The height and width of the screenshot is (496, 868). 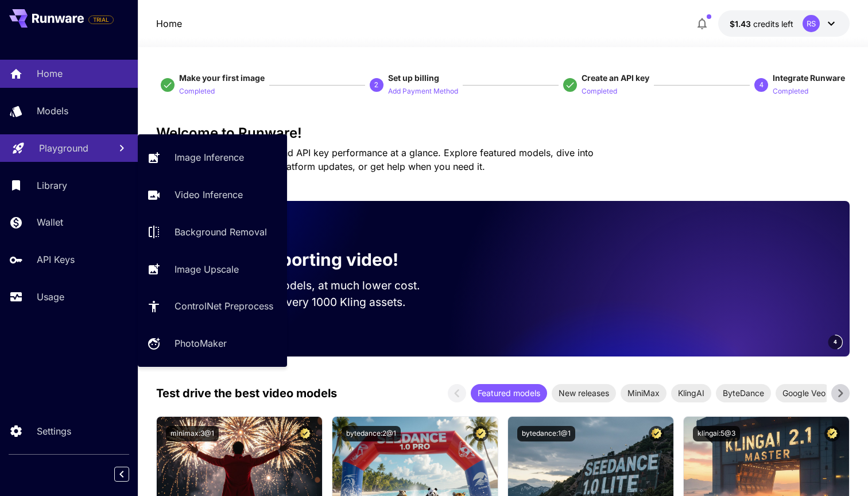 I want to click on a: ControlNet Preprocess, so click(x=212, y=306).